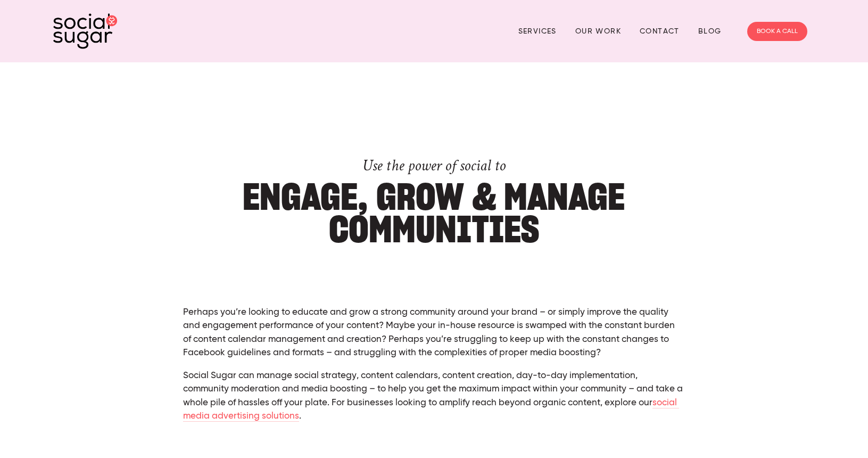 Image resolution: width=868 pixels, height=458 pixels. I want to click on p: Social Sugar can manage social strategy, content calendars, content creation, day-to-day implemen..., so click(434, 396).